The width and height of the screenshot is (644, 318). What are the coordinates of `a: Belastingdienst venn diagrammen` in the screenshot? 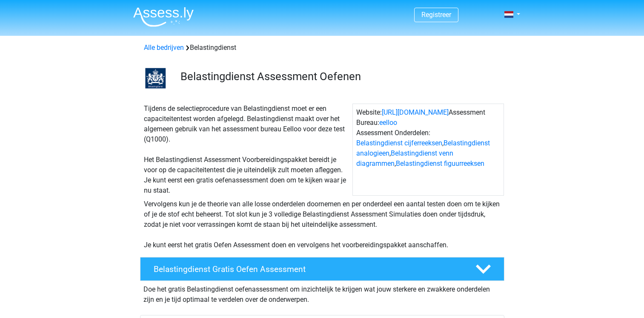 It's located at (405, 159).